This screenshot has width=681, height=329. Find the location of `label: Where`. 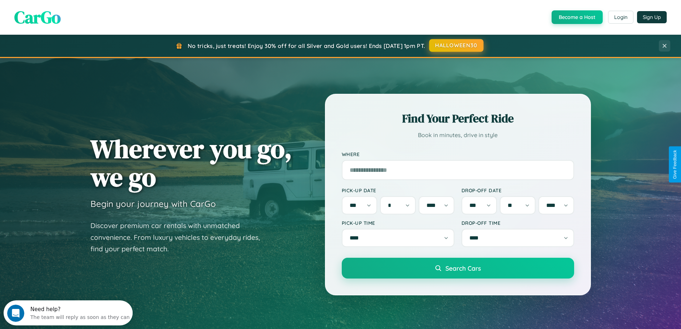

label: Where is located at coordinates (458, 154).